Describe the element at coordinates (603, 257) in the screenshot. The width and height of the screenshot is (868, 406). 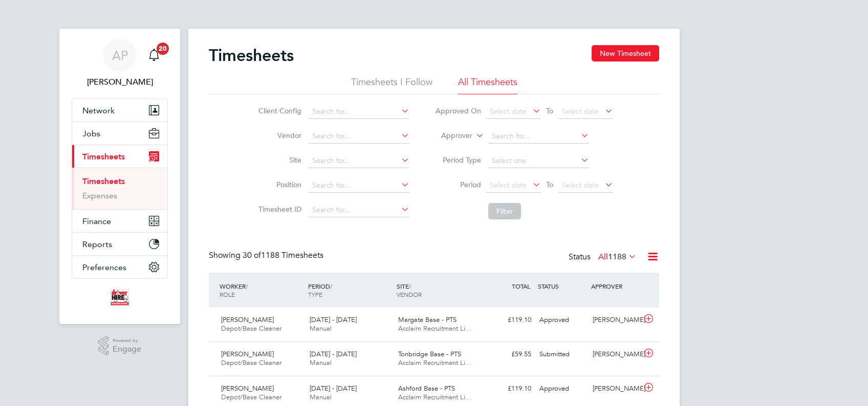
I see `div: Status` at that location.